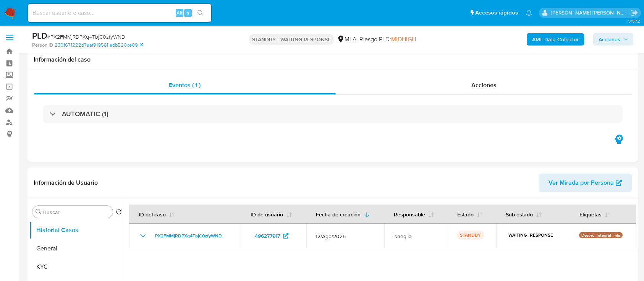  Describe the element at coordinates (200, 13) in the screenshot. I see `button: search-icon` at that location.